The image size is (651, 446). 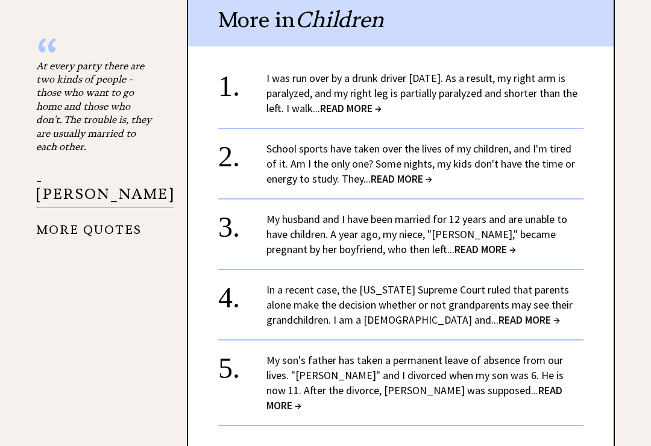 What do you see at coordinates (421, 163) in the screenshot?
I see `a: School sports have taken over the lives of my children, and I'm tired of it. Am I the only one? S...` at bounding box center [421, 163].